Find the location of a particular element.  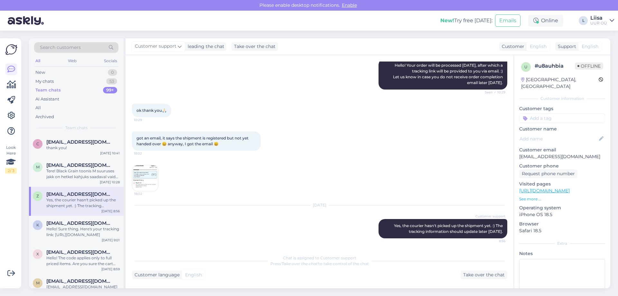

span: Seen ✓ 10:29 is located at coordinates (493, 92).